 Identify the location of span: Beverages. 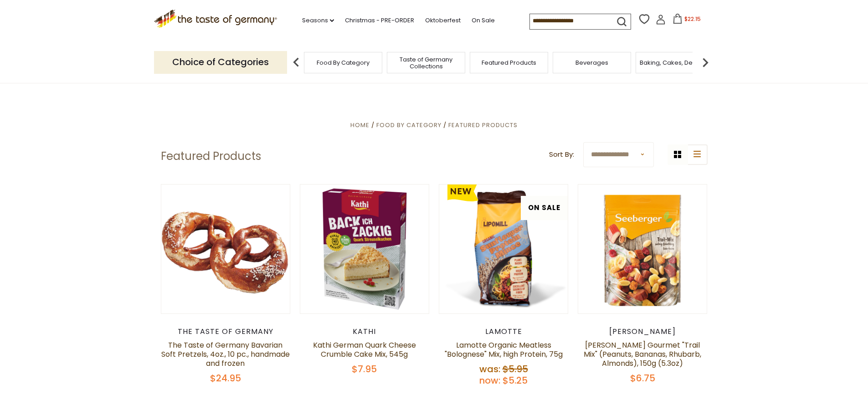
(592, 63).